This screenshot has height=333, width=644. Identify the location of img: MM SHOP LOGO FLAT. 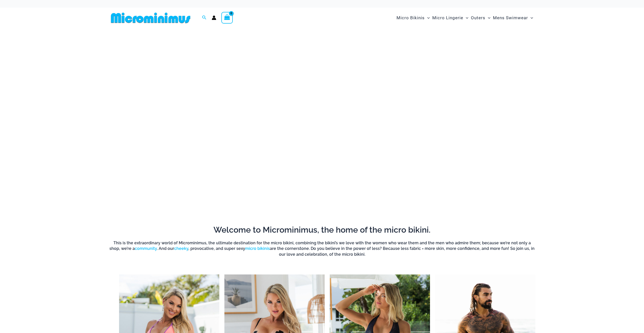
(150, 18).